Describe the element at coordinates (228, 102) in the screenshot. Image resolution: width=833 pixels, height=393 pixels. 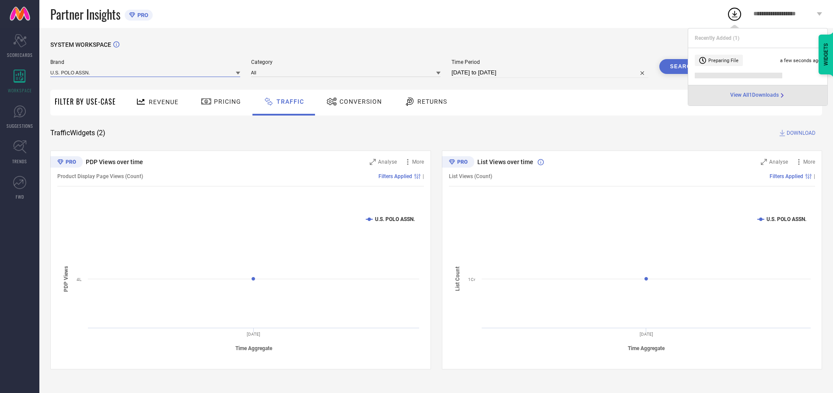
I see `span: Pricing` at that location.